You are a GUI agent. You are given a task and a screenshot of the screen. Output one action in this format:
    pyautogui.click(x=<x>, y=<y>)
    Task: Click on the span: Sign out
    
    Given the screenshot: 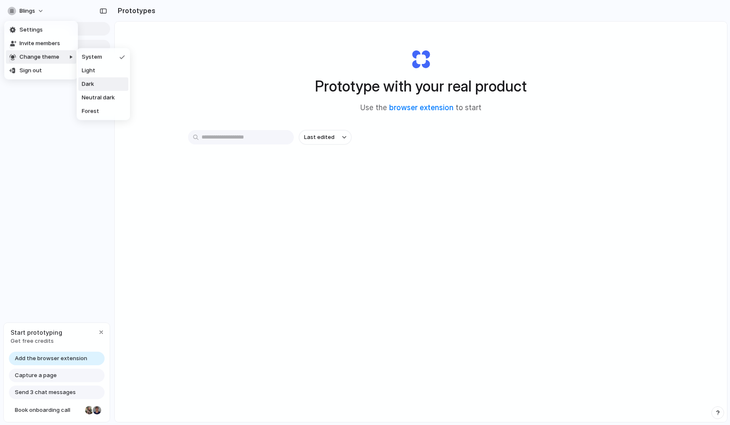 What is the action you would take?
    pyautogui.click(x=30, y=71)
    